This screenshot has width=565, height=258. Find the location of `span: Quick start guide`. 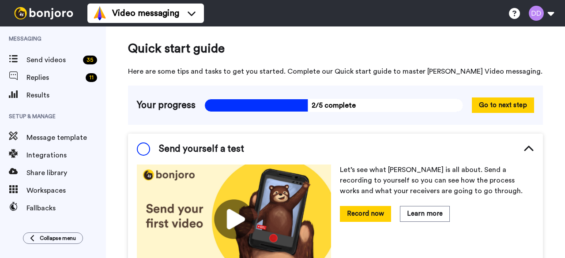

span: Quick start guide is located at coordinates (335, 49).